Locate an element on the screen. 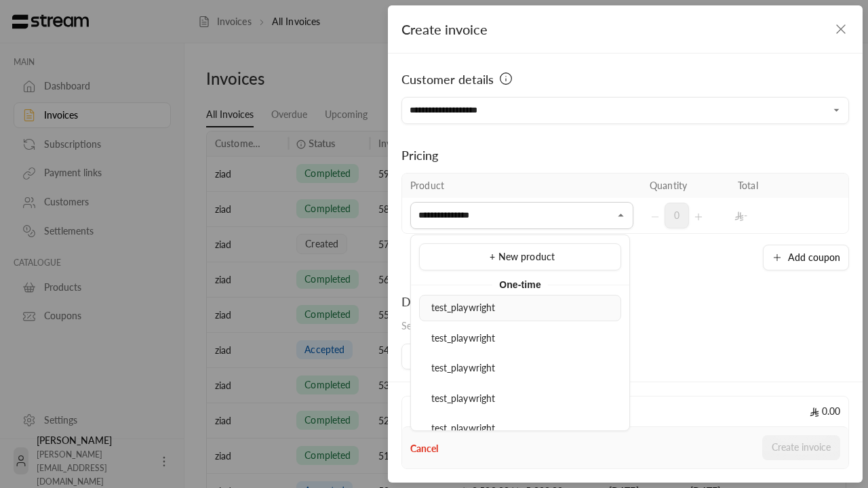 The height and width of the screenshot is (488, 868). span: 0.00 is located at coordinates (825, 412).